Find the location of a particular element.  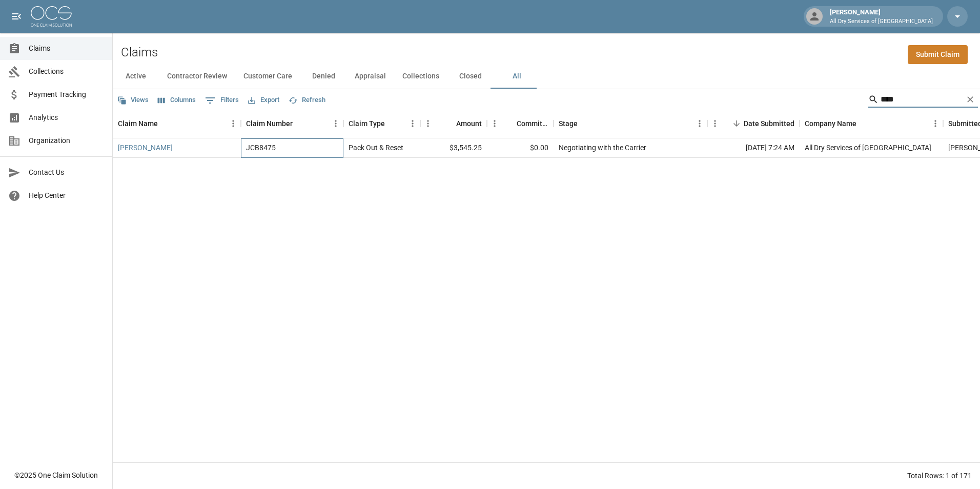

button: Closed is located at coordinates (470, 76).